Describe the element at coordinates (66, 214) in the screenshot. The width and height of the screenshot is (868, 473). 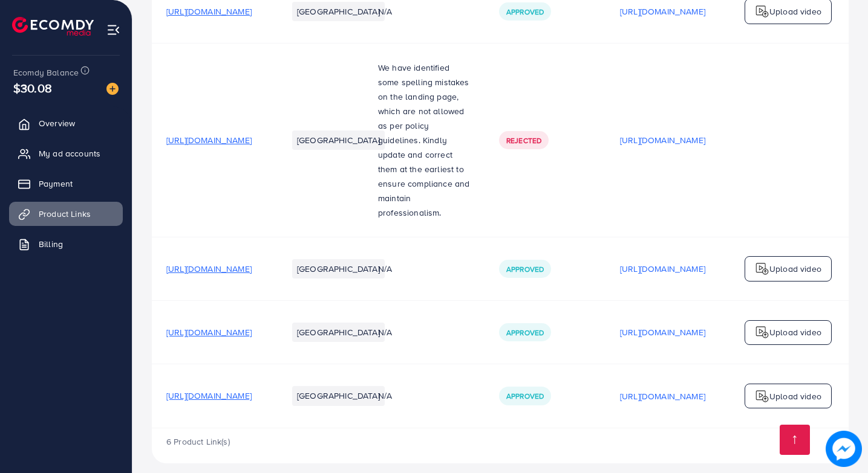
I see `a: Product Links` at that location.